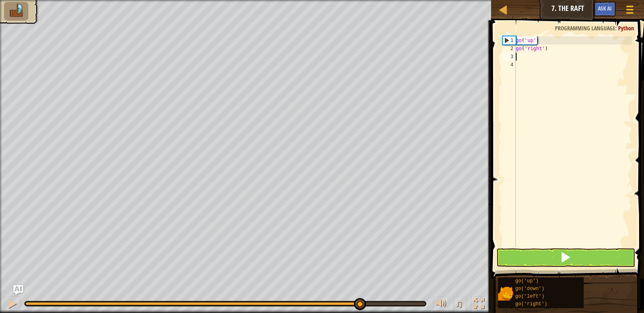 The width and height of the screenshot is (644, 313). I want to click on span: Programming language, so click(585, 28).